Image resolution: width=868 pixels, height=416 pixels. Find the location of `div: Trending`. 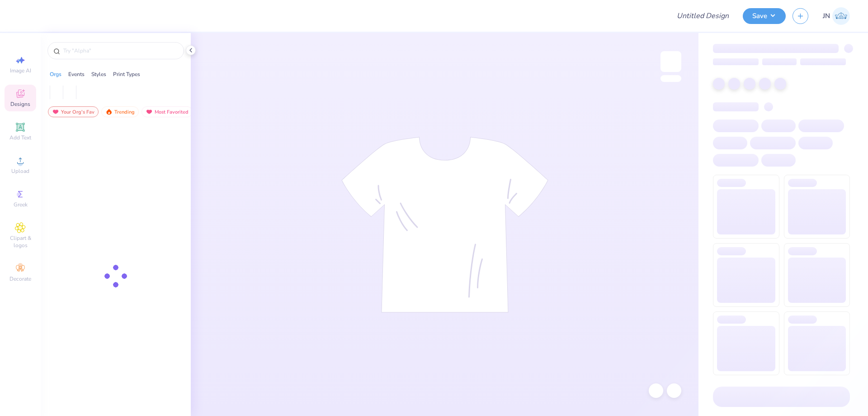

div: Trending is located at coordinates (120, 112).